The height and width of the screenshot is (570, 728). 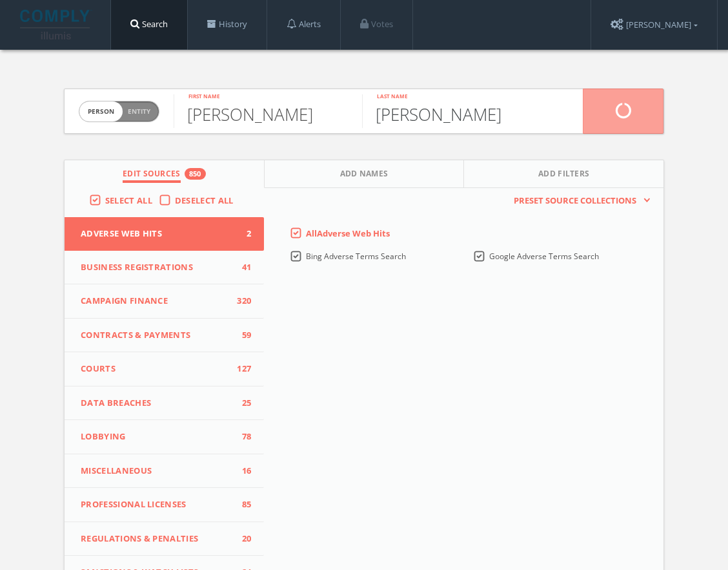 What do you see at coordinates (156, 539) in the screenshot?
I see `span: Regulations & Penalties` at bounding box center [156, 539].